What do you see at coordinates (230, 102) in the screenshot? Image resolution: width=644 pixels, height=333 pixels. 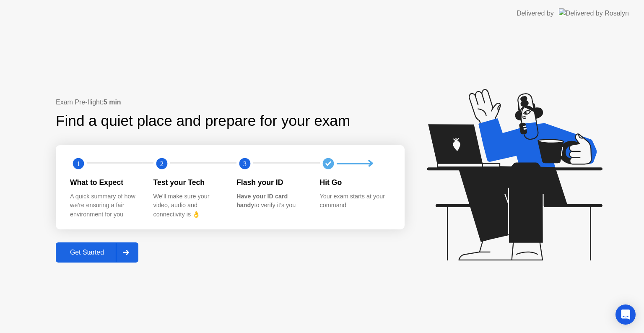 I see `div: Exam Pre-flight:` at bounding box center [230, 102].